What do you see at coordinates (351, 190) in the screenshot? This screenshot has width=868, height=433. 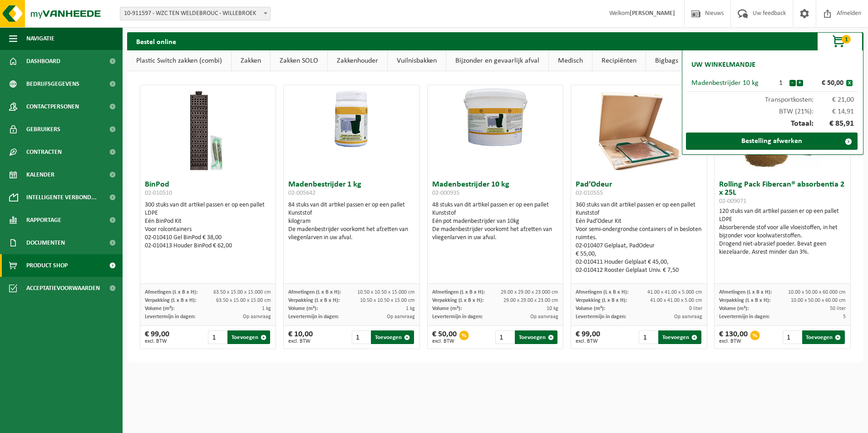 I see `h3: Madenbestrijder 1 kg` at bounding box center [351, 190].